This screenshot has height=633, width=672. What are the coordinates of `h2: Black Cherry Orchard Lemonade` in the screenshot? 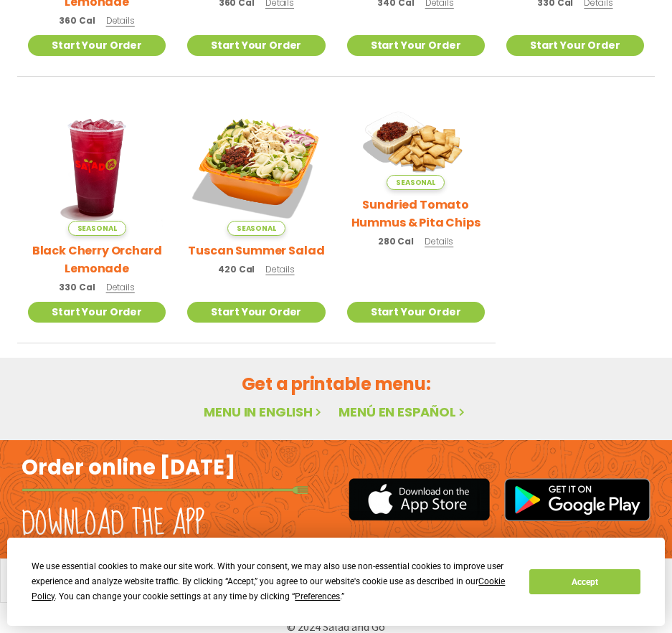 It's located at (97, 260).